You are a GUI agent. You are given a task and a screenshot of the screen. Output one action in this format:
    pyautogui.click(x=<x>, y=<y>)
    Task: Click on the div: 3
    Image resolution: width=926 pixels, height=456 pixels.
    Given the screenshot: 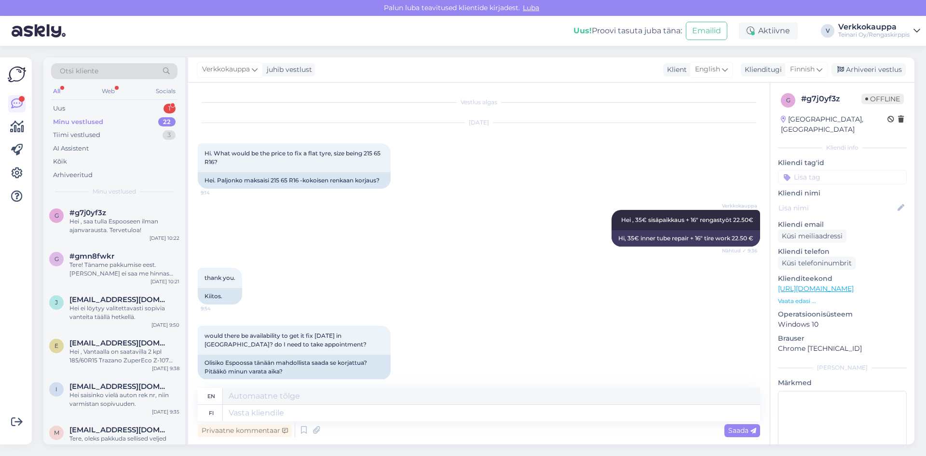 What is the action you would take?
    pyautogui.click(x=169, y=135)
    